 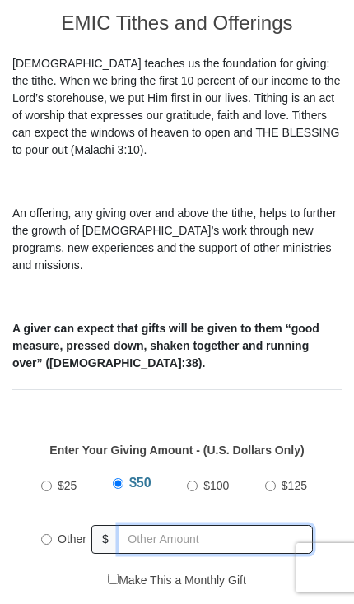 What do you see at coordinates (216, 486) in the screenshot?
I see `span: $100` at bounding box center [216, 486].